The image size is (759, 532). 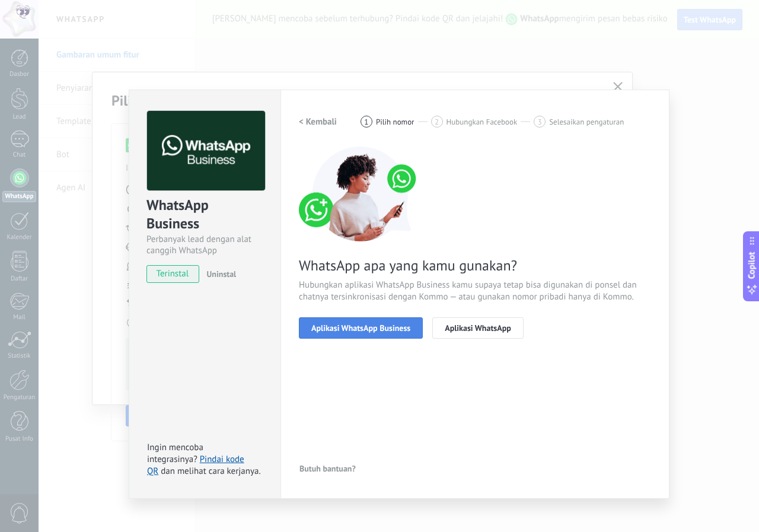 What do you see at coordinates (395, 122) in the screenshot?
I see `span: Pilih nomor` at bounding box center [395, 122].